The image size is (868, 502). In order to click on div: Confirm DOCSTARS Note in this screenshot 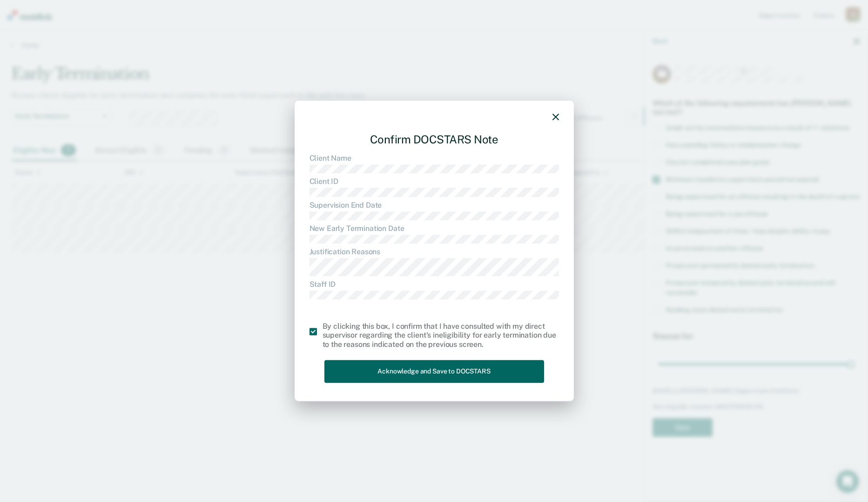, I will do `click(434, 139)`.